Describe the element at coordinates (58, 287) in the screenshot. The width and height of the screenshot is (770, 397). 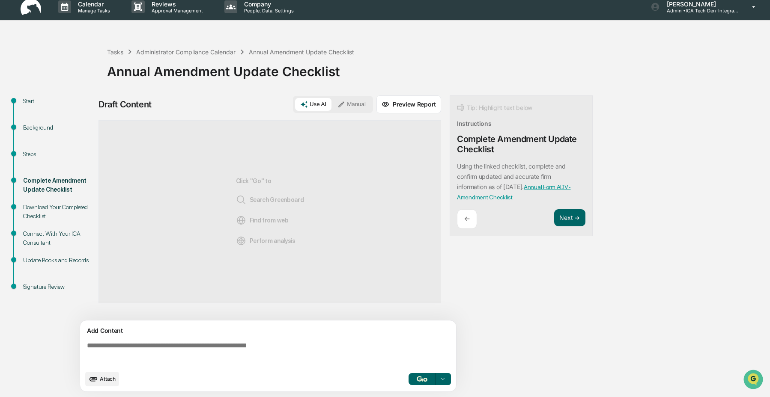
I see `div: Signature Review` at that location.